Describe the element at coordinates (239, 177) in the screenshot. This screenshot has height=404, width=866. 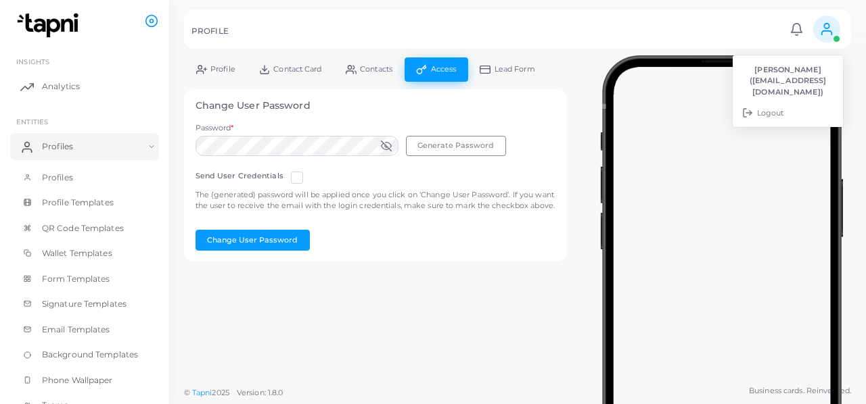
I see `label: Send User Credentials` at that location.